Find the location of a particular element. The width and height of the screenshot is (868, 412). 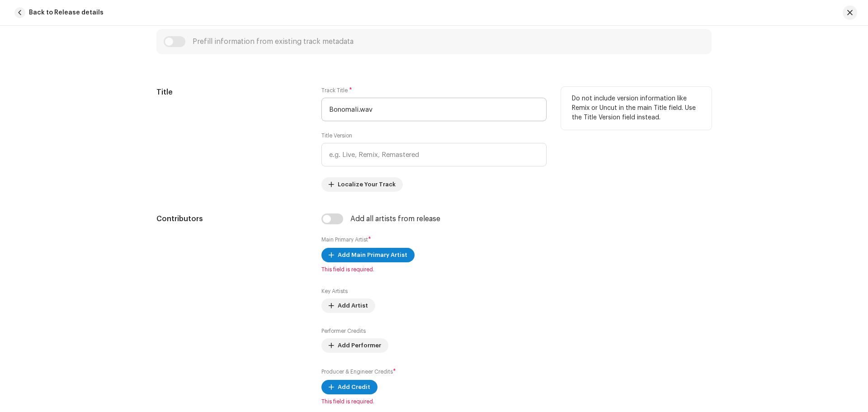

input: e.g. Live, Remix, Remastered is located at coordinates (434, 155).